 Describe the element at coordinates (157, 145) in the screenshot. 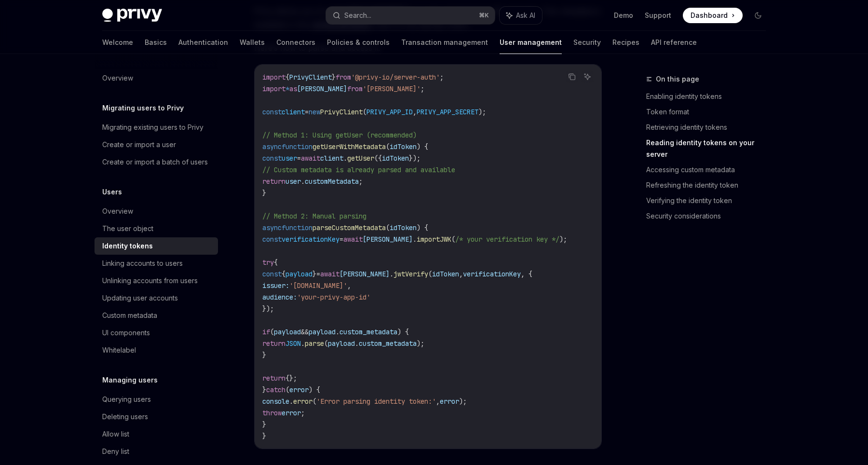

I see `a: Create or import a user` at that location.